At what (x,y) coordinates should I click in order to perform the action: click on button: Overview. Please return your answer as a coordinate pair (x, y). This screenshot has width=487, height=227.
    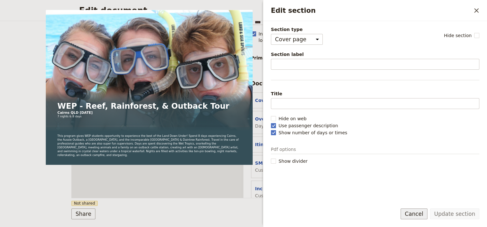
    Looking at the image, I should click on (267, 119).